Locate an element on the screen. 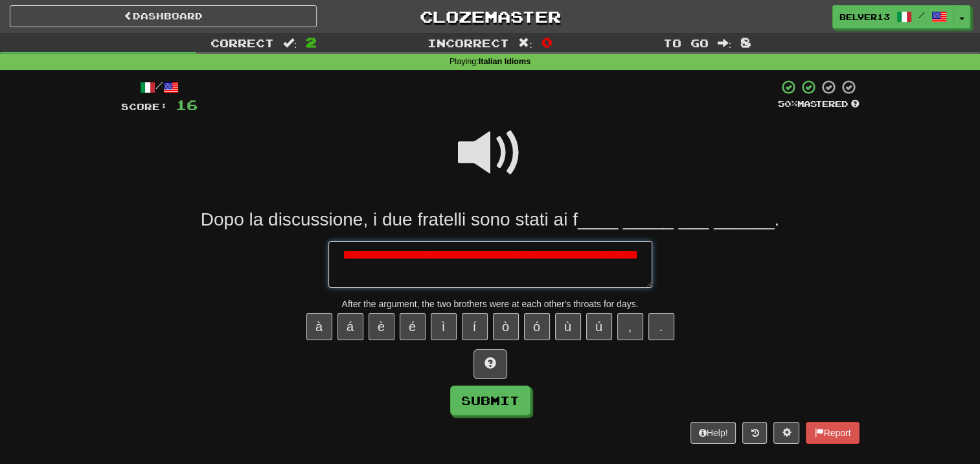 The image size is (980, 464). button: ú is located at coordinates (599, 326).